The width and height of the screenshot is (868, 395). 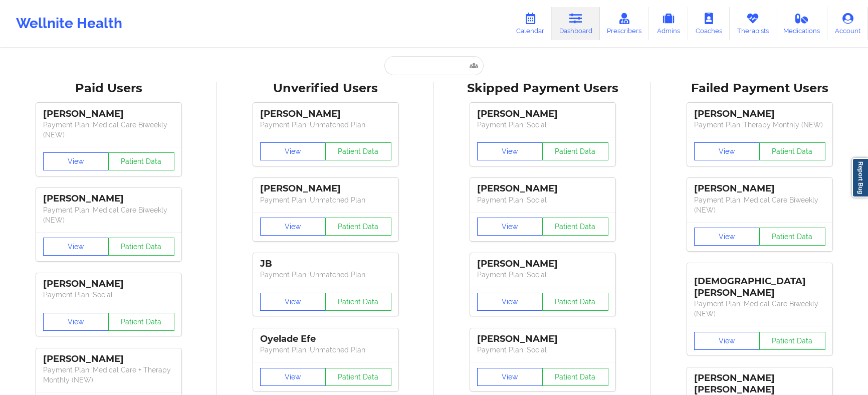 What do you see at coordinates (759, 88) in the screenshot?
I see `div: Failed Payment Users` at bounding box center [759, 88].